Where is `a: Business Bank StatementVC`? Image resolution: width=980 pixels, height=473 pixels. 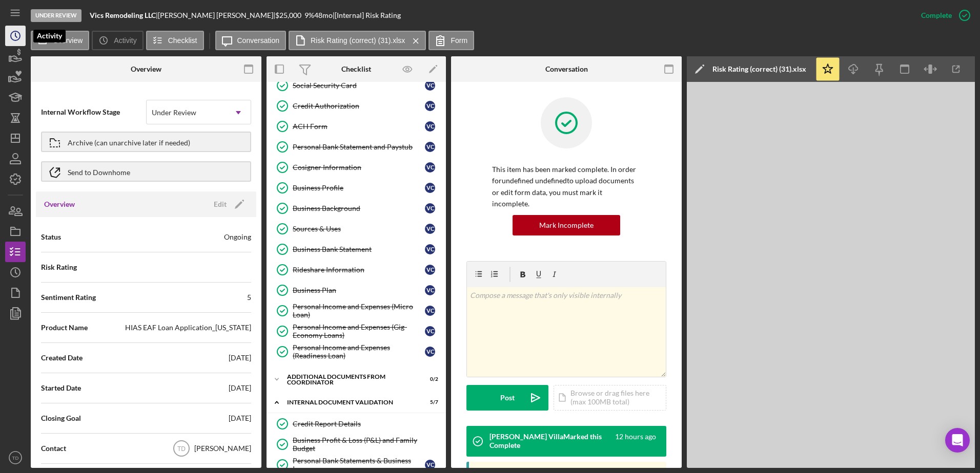
a: Business Bank StatementVC is located at coordinates (356, 249).